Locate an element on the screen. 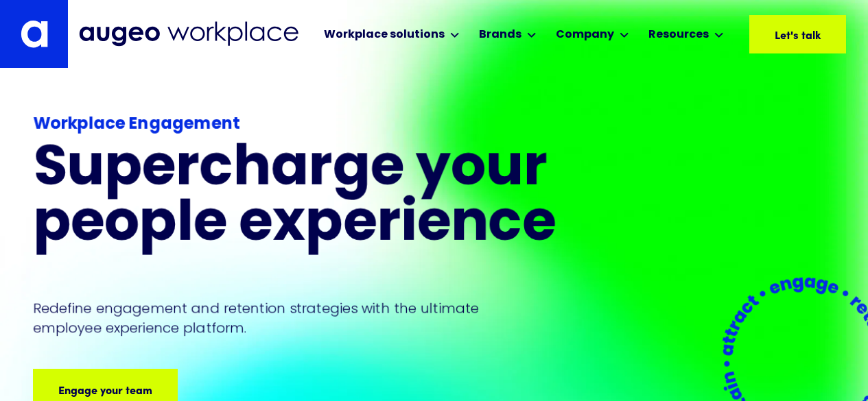 The height and width of the screenshot is (401, 868). div: Brands is located at coordinates (500, 35).